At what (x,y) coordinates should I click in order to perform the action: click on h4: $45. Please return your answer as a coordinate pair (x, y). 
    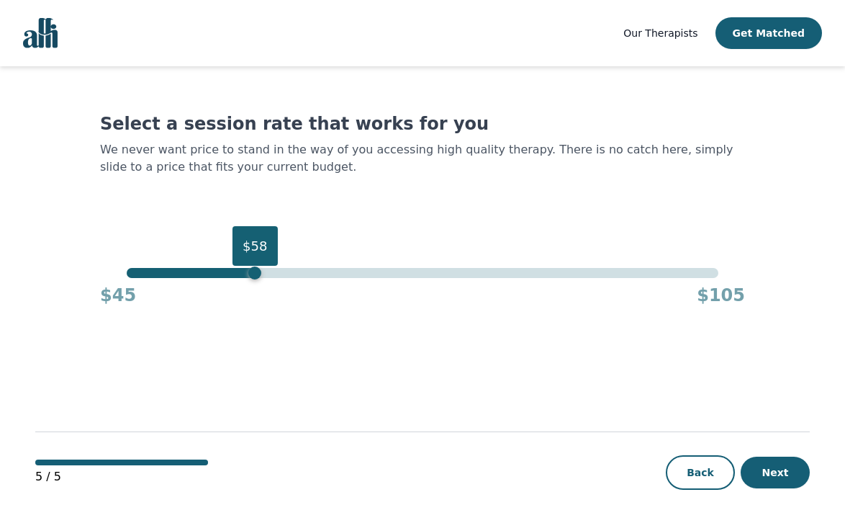
    Looking at the image, I should click on (118, 295).